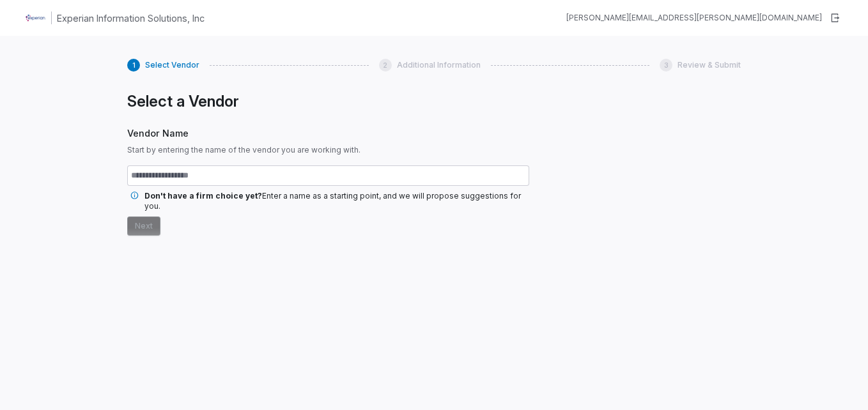 This screenshot has height=410, width=868. What do you see at coordinates (666, 65) in the screenshot?
I see `div: 3` at bounding box center [666, 65].